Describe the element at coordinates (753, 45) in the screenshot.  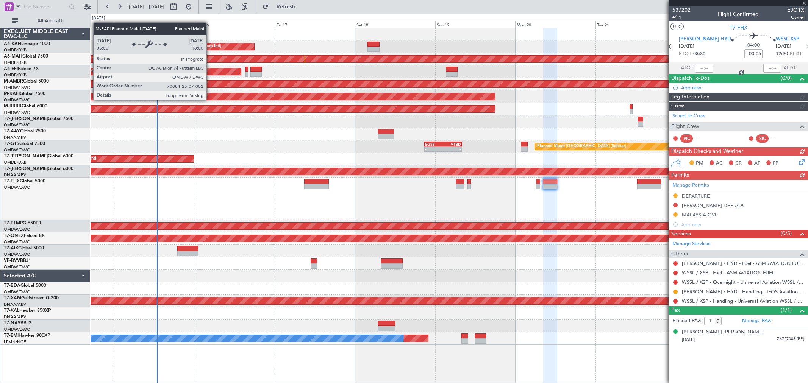
I see `span: 04:00` at that location.